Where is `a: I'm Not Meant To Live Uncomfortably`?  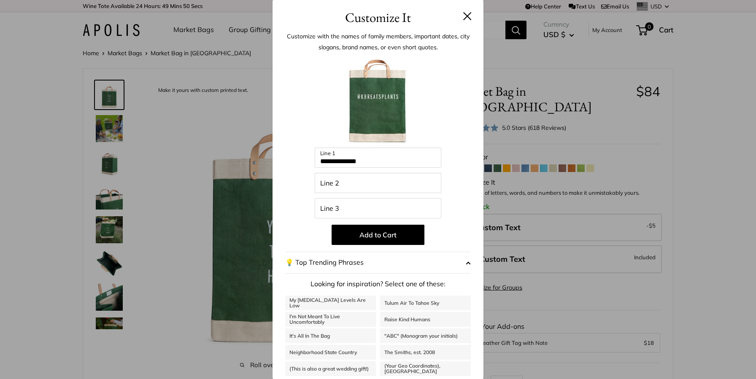 a: I'm Not Meant To Live Uncomfortably is located at coordinates (330, 319).